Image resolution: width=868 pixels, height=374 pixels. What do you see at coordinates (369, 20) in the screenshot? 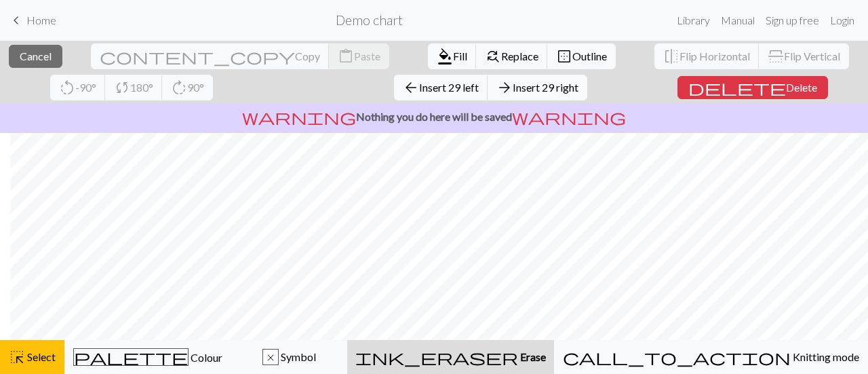
I see `h2: Demo chart` at bounding box center [369, 20].